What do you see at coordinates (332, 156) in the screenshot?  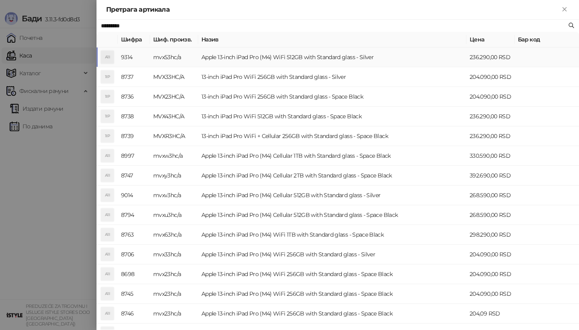 I see `td: Apple 13-inch iPad Pro (M4) Cellular 1TB with Standard glass - Space Black` at bounding box center [332, 156].